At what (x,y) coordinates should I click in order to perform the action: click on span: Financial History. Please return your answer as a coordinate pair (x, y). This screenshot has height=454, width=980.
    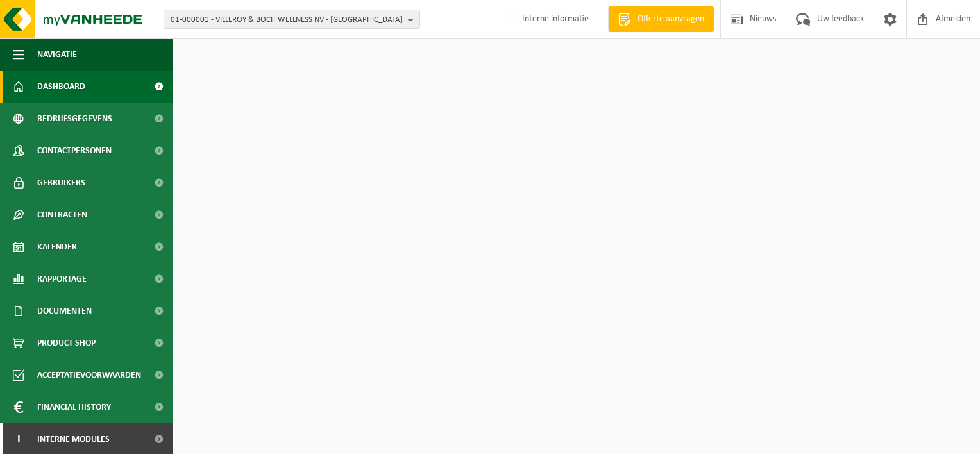
    Looking at the image, I should click on (74, 407).